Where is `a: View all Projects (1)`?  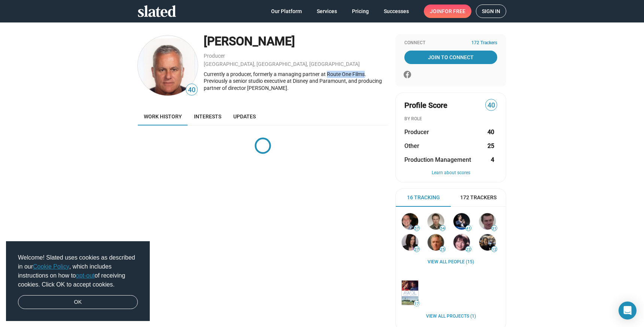 a: View all Projects (1) is located at coordinates (451, 316).